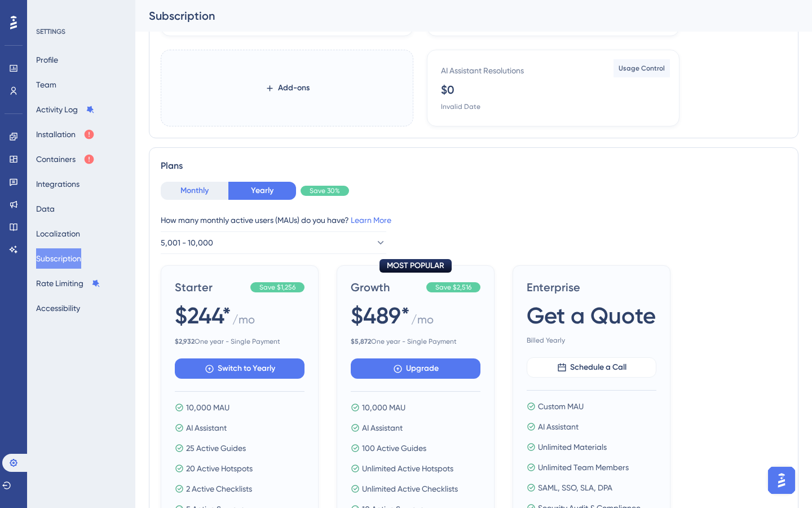  Describe the element at coordinates (394, 448) in the screenshot. I see `span: 100 Active Guides` at that location.